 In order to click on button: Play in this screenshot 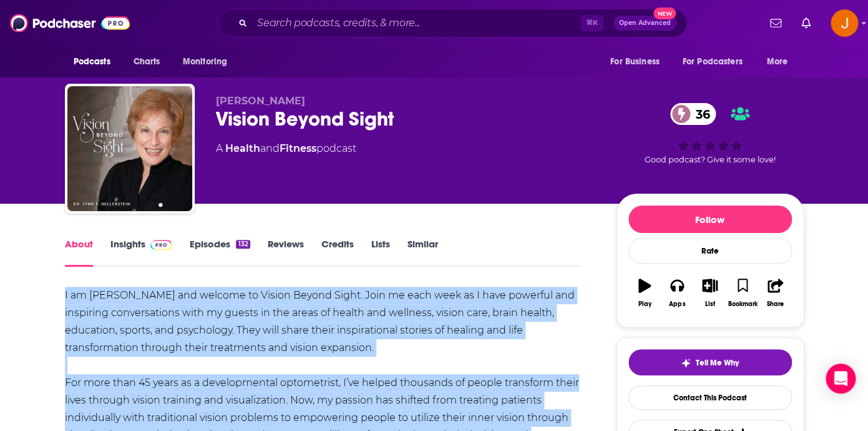, I will do `click(645, 293)`.